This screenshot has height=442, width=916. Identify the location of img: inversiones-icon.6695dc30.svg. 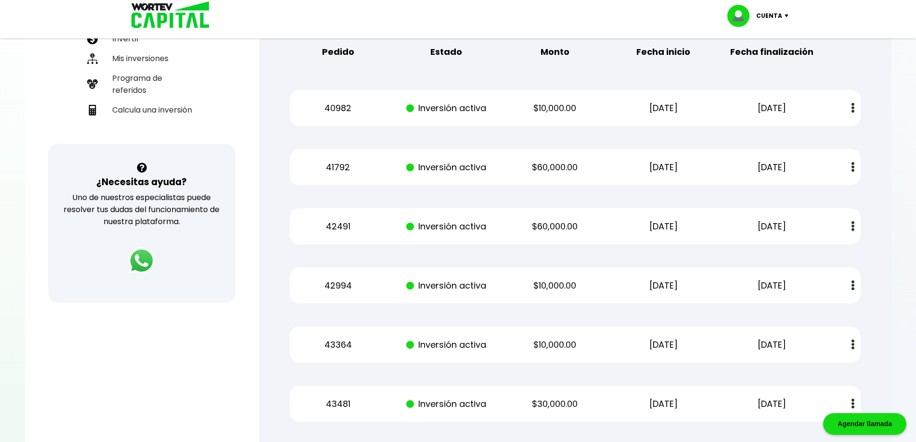
(92, 59).